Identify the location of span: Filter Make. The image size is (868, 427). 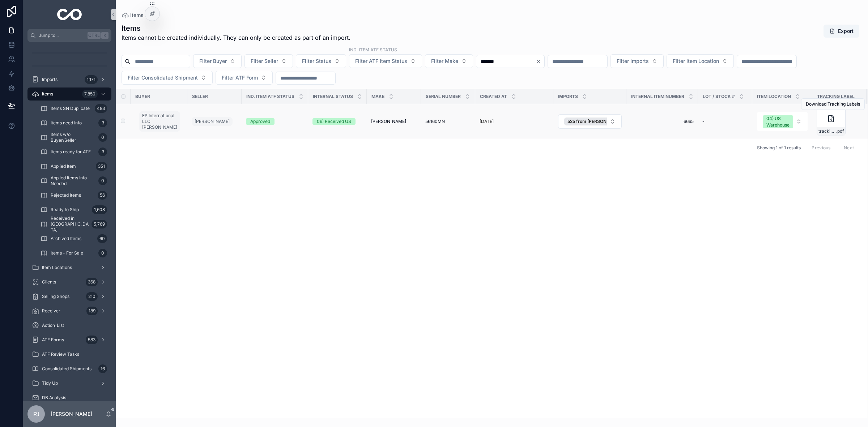
(444, 61).